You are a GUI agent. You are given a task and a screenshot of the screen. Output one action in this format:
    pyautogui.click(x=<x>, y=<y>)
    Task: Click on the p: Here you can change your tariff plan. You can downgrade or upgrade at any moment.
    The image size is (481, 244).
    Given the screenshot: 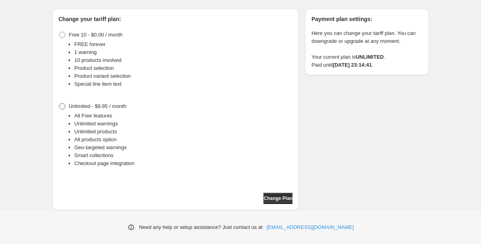 What is the action you would take?
    pyautogui.click(x=367, y=37)
    